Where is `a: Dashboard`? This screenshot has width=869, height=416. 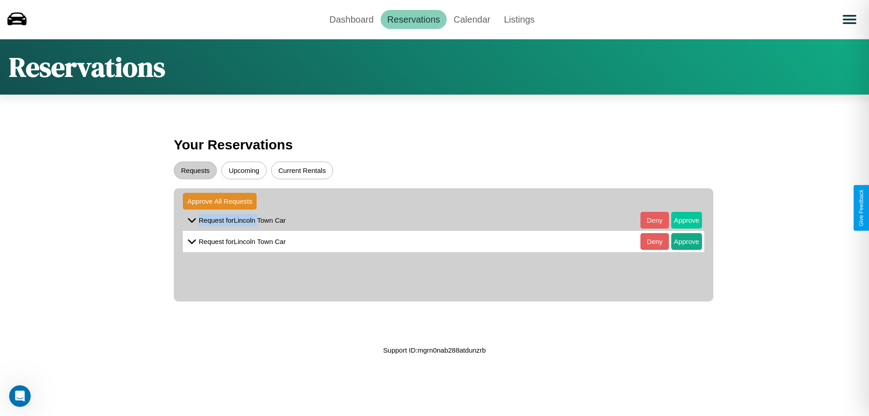
a: Dashboard is located at coordinates (352, 19).